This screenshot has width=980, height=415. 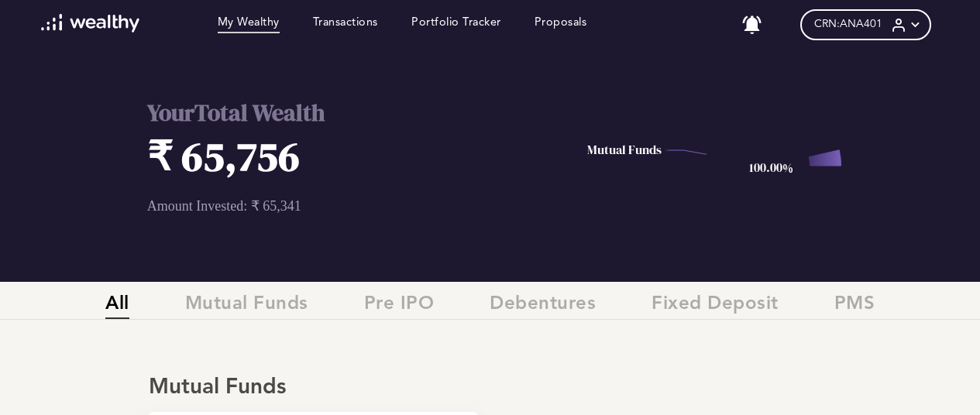 I want to click on a: Portfolio Tracker, so click(x=457, y=25).